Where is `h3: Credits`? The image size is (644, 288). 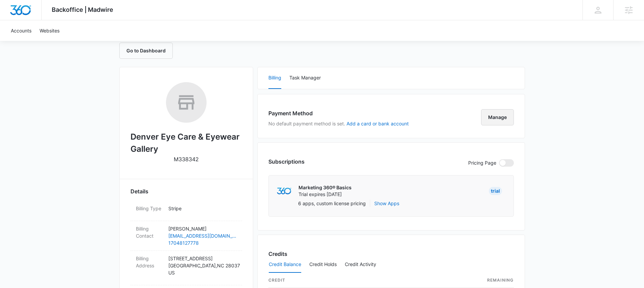
h3: Credits is located at coordinates (278, 254).